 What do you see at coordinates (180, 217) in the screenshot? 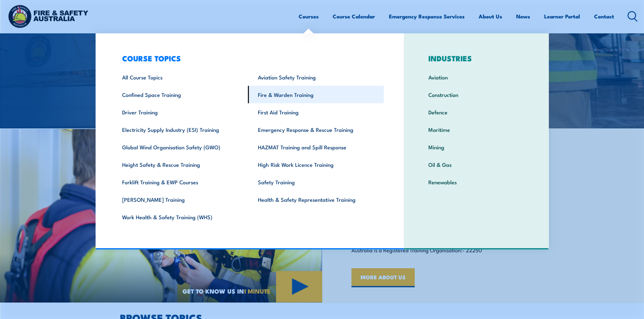
I see `a: Work Health & Safety Training (WHS)` at bounding box center [180, 217].